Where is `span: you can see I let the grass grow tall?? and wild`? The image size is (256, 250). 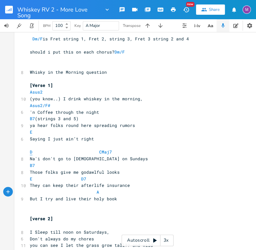 span: you can see I let the grass grow tall?? and wild is located at coordinates (91, 245).